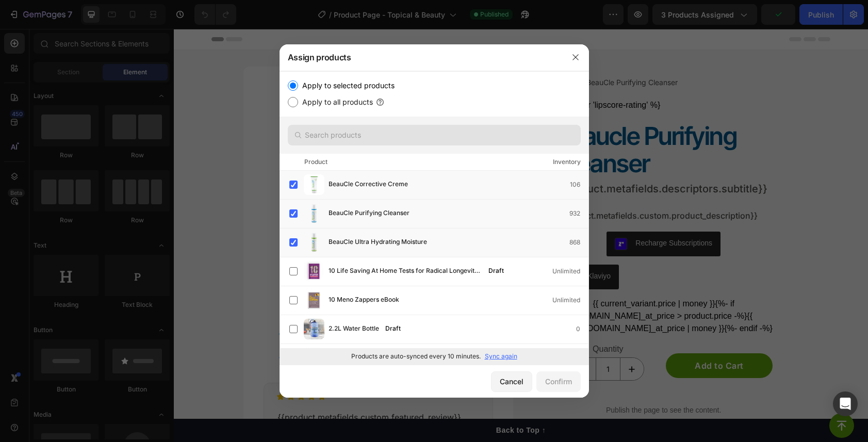 Image resolution: width=868 pixels, height=442 pixels. I want to click on div: 932, so click(578, 214).